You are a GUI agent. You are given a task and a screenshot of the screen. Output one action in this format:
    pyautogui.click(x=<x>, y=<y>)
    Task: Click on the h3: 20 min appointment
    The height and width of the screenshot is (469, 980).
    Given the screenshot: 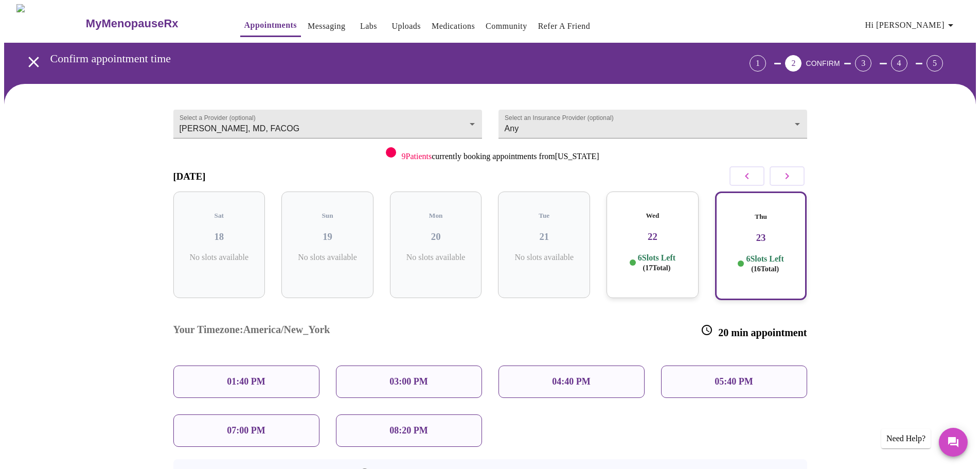 What is the action you would take?
    pyautogui.click(x=754, y=331)
    